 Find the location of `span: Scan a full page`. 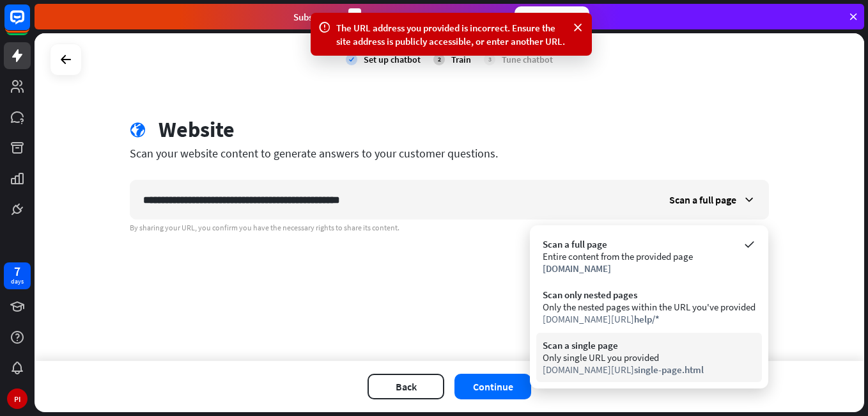

span: Scan a full page is located at coordinates (703, 200).